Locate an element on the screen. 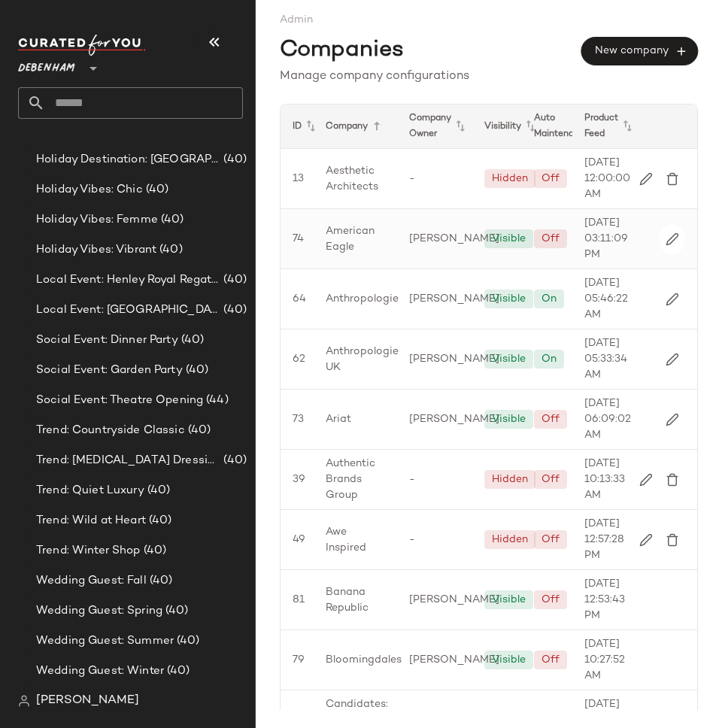 The width and height of the screenshot is (722, 728). div: ID is located at coordinates (298, 127).